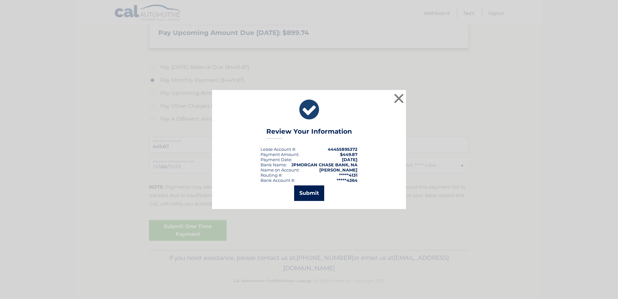 This screenshot has width=618, height=299. Describe the element at coordinates (280, 170) in the screenshot. I see `div: Name on Account:` at that location.